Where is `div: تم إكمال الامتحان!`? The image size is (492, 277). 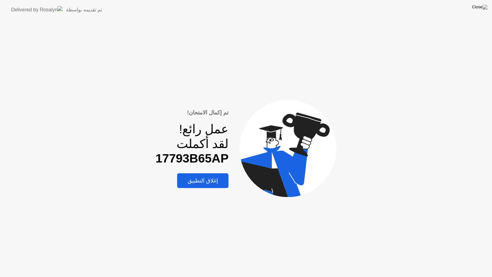 div: تم إكمال الامتحان! is located at coordinates (192, 112).